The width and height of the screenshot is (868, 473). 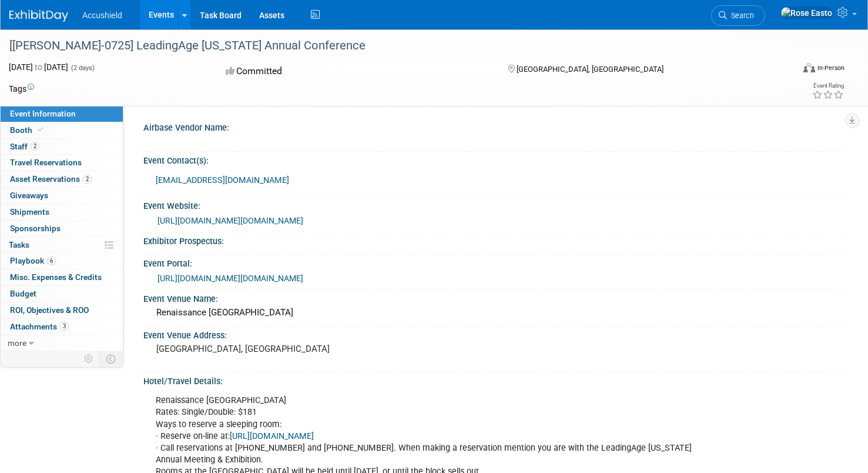 What do you see at coordinates (39, 16) in the screenshot?
I see `img: ExhibitDay` at bounding box center [39, 16].